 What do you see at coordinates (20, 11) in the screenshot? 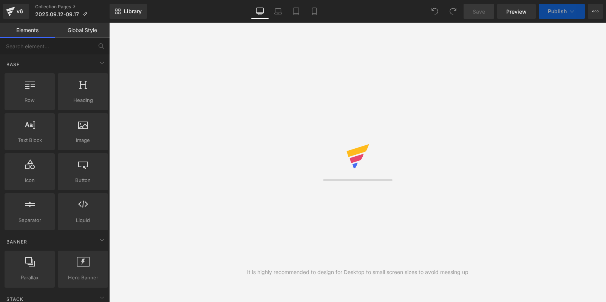
I see `div: v6` at bounding box center [20, 11].